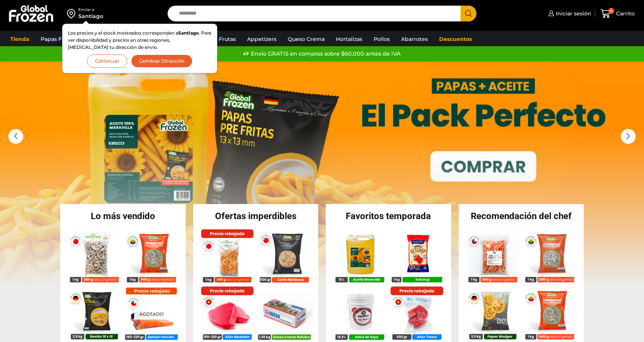  I want to click on button: Search button, so click(468, 14).